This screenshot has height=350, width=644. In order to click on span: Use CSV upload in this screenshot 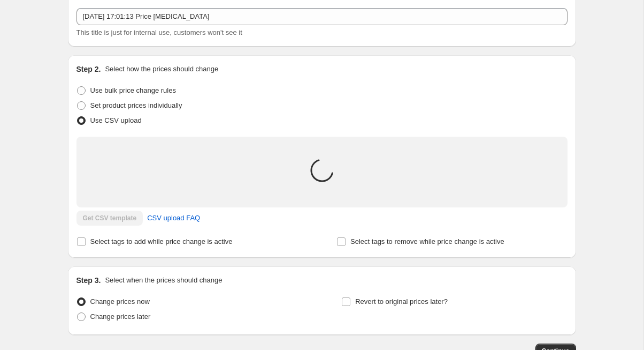, I will do `click(116, 120)`.